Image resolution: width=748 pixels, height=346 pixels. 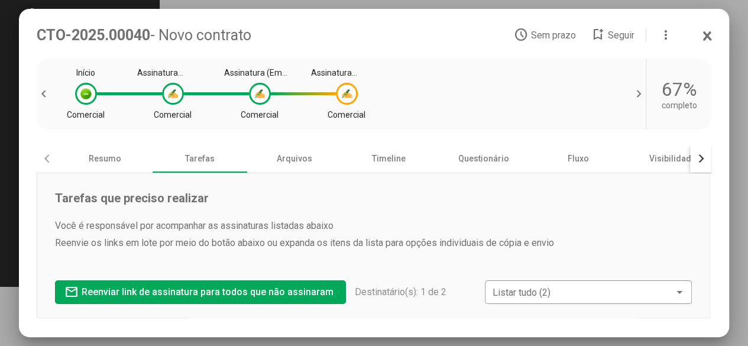 I want to click on span: Reenviar link de assinatura para todos que não assinaram, so click(x=208, y=292).